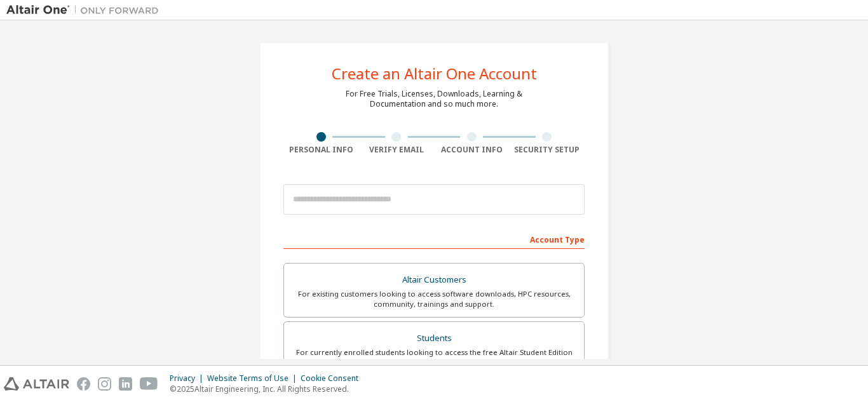 The height and width of the screenshot is (402, 868). I want to click on img: linkedin.svg, so click(125, 384).